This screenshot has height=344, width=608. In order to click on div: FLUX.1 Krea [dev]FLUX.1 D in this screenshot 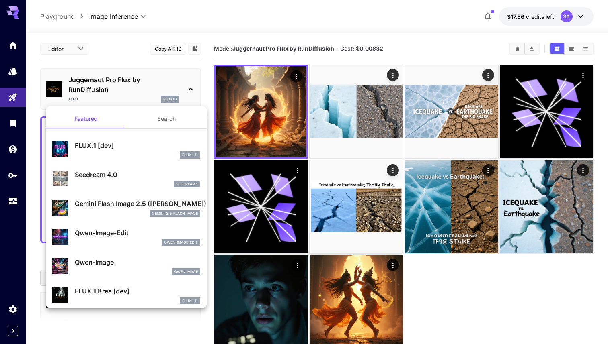, I will do `click(126, 295)`.